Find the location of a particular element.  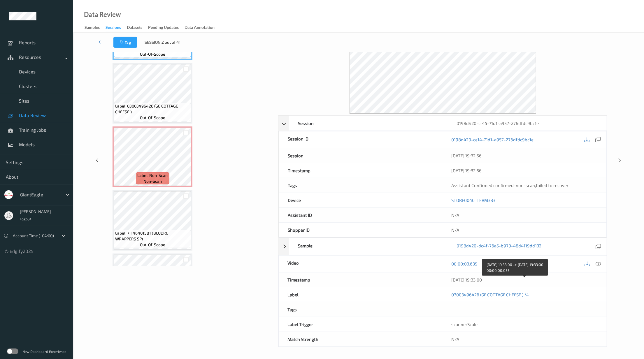

div: Sample is located at coordinates (369, 247).